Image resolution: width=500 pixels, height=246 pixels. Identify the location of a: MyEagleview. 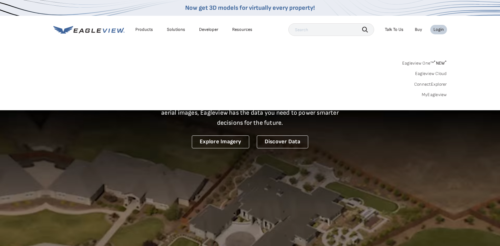
(434, 95).